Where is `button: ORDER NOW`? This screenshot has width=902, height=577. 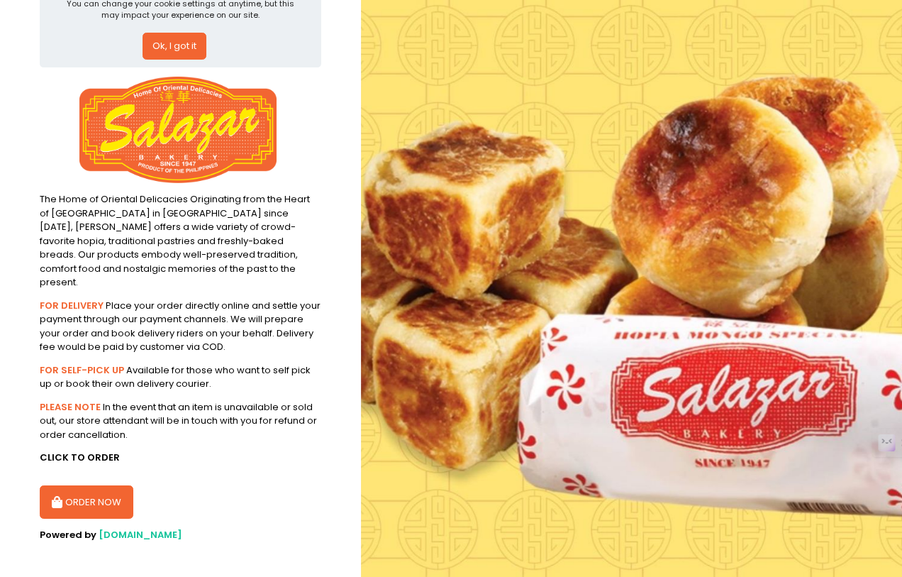 button: ORDER NOW is located at coordinates (87, 502).